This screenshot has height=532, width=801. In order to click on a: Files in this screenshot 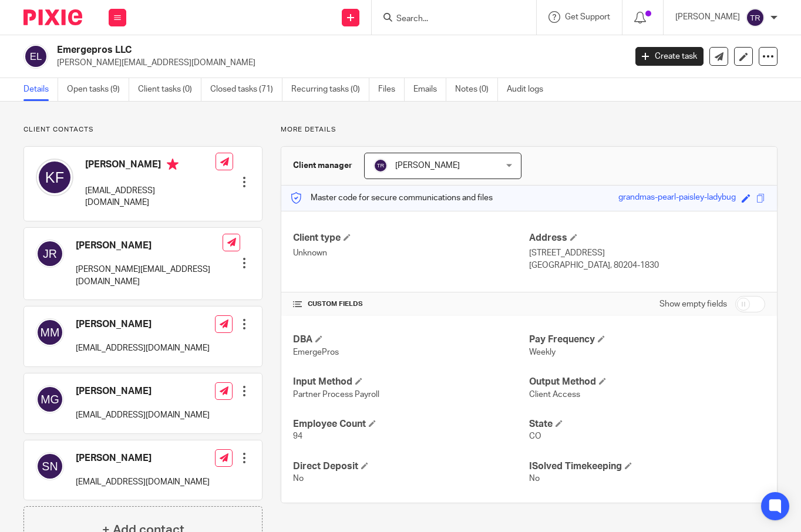, I will do `click(391, 89)`.